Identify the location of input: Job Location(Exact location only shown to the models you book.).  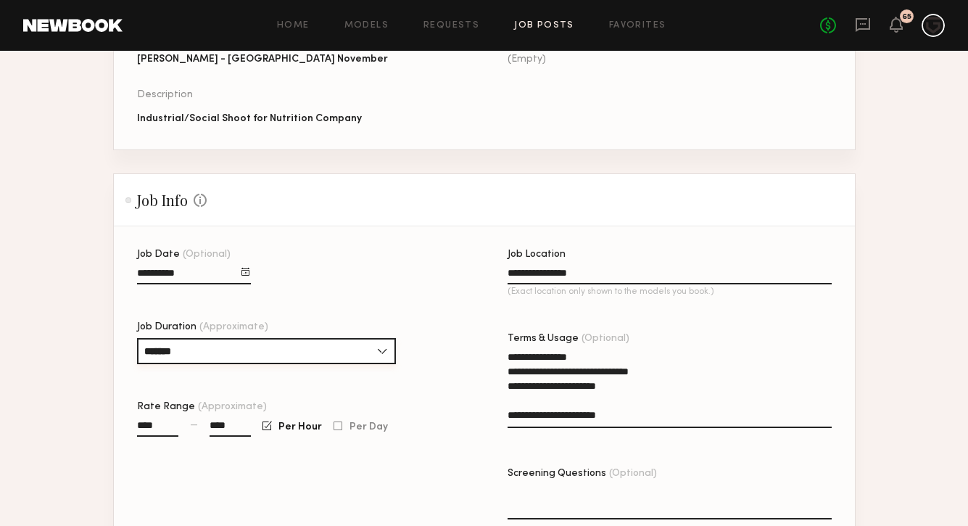
(669, 276).